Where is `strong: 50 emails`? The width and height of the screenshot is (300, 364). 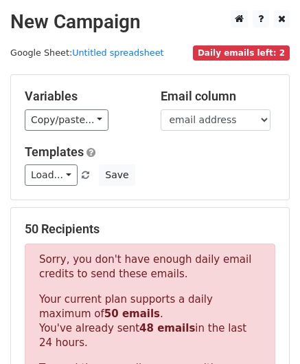
strong: 50 emails is located at coordinates (132, 313).